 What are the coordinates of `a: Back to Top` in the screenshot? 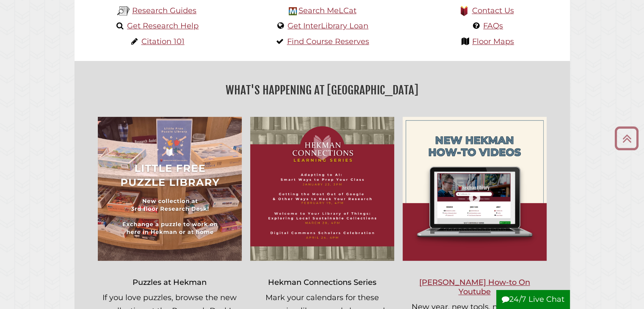 It's located at (627, 138).